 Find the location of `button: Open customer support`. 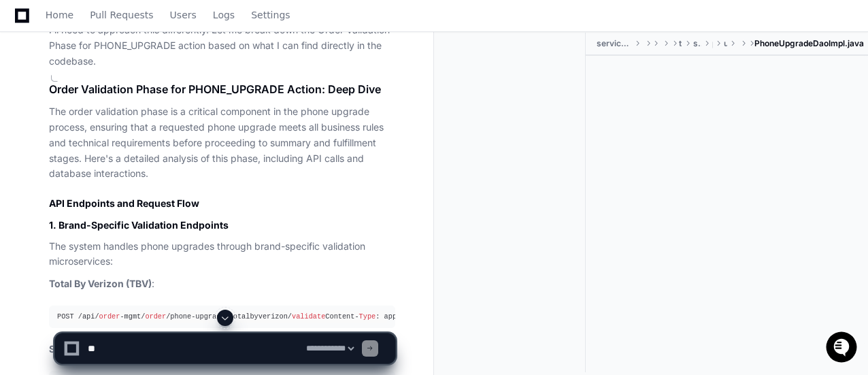

button: Open customer support is located at coordinates (17, 17).